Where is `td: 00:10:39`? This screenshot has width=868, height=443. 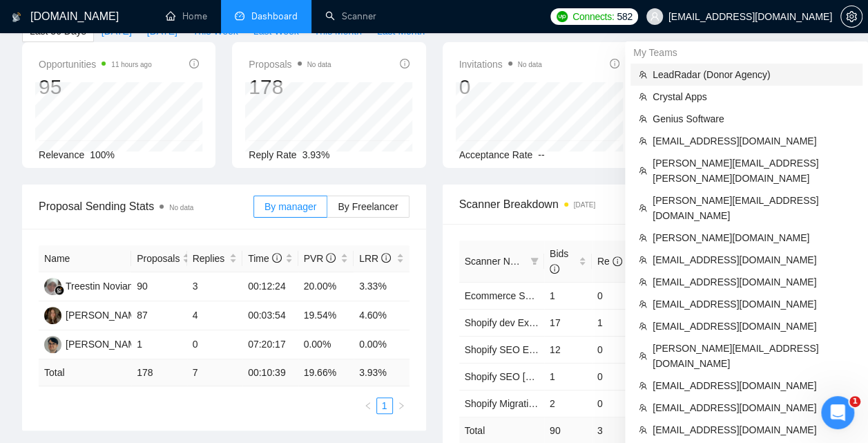 td: 00:10:39 is located at coordinates (270, 373).